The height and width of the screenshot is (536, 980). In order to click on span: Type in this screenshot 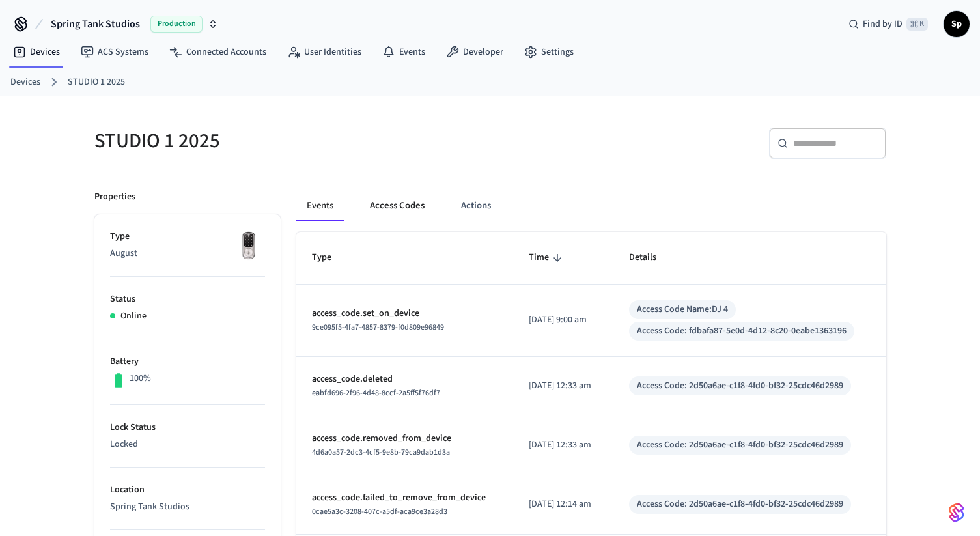, I will do `click(330, 258)`.